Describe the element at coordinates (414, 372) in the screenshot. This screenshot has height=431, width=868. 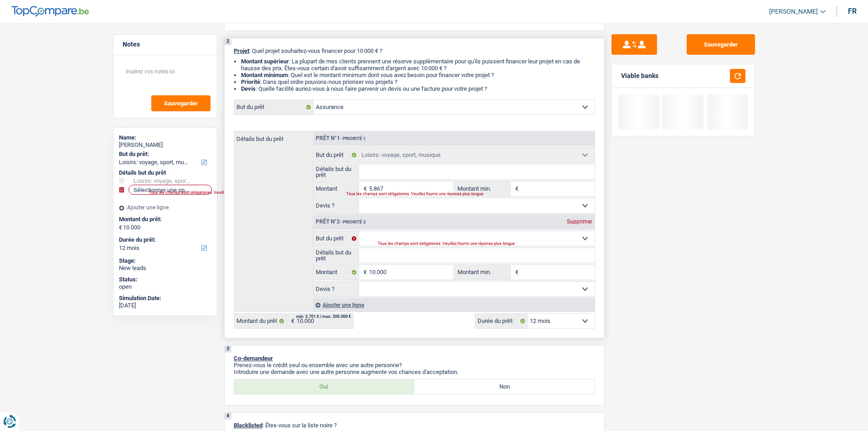
I see `p: Introduire une demande avec une autre personne augmente vos chances d'acceptation.` at that location.